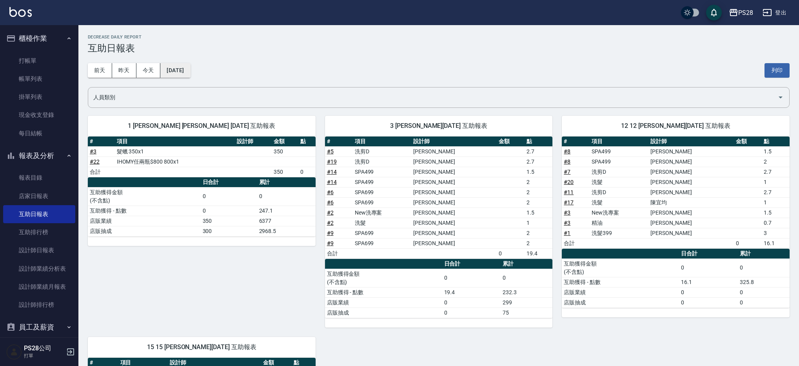 This screenshot has width=799, height=366. Describe the element at coordinates (454, 141) in the screenshot. I see `th: 設計師` at that location.